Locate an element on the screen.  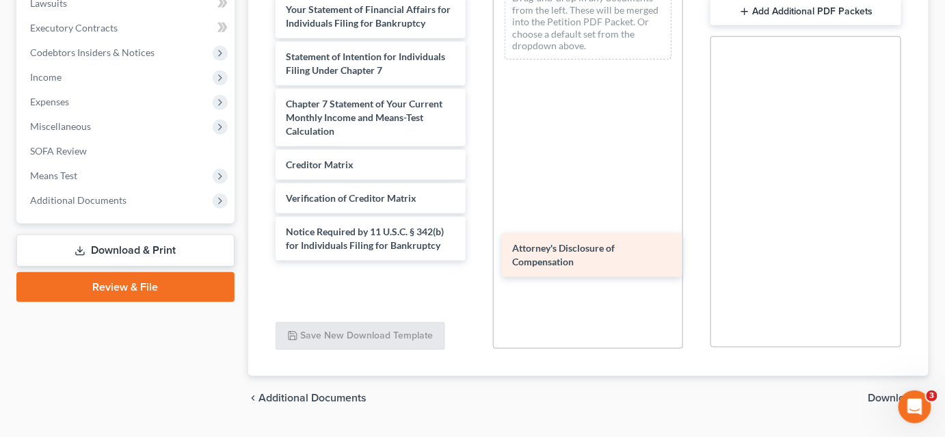
span: Statement of Intention for Individuals Filing Under Chapter 7 is located at coordinates (366, 63).